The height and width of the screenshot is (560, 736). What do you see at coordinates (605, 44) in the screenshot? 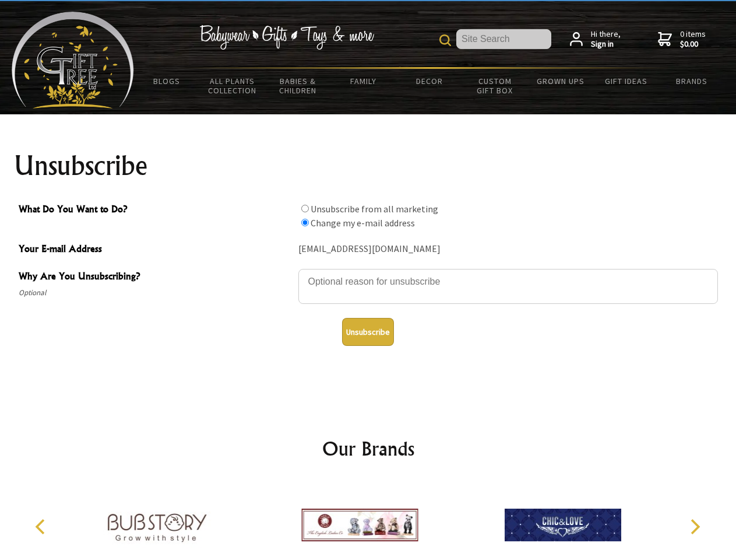
I see `strong: Sign in` at bounding box center [605, 44].